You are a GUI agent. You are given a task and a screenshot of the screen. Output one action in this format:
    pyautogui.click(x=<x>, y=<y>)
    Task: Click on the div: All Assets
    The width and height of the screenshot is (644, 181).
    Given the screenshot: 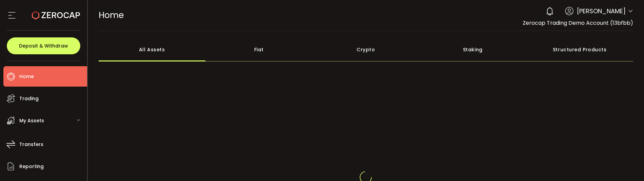 What is the action you would take?
    pyautogui.click(x=152, y=50)
    